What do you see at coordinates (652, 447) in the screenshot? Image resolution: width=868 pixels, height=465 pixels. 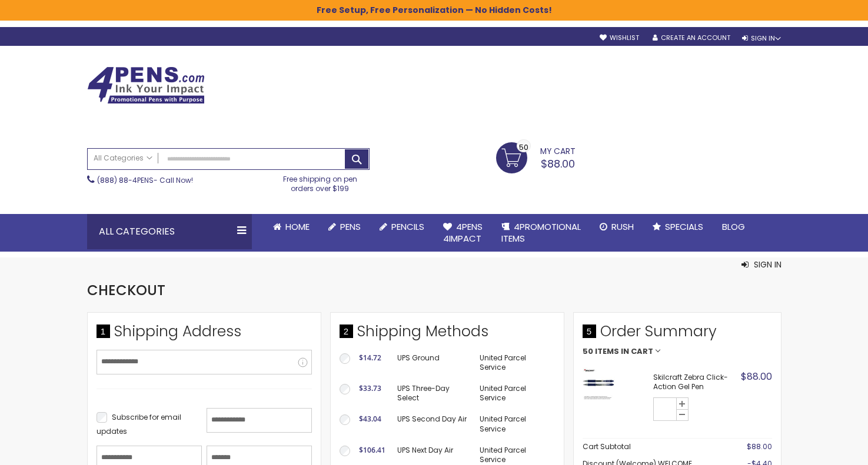 I see `th: Cart Subtotal` at bounding box center [652, 447].